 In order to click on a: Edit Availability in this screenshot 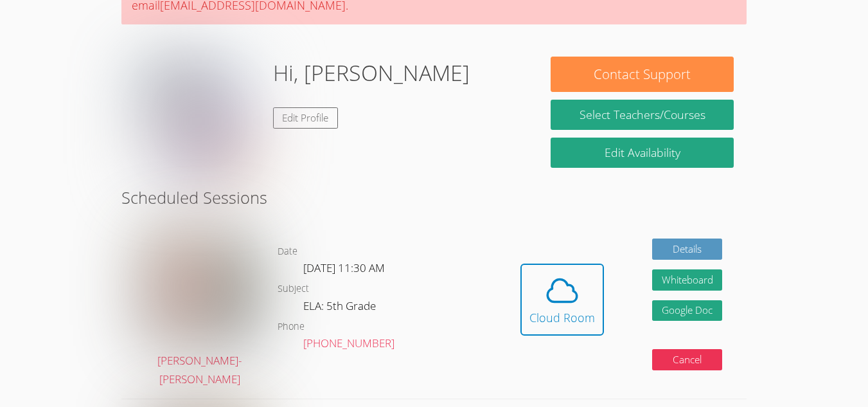, I will do `click(642, 152)`.